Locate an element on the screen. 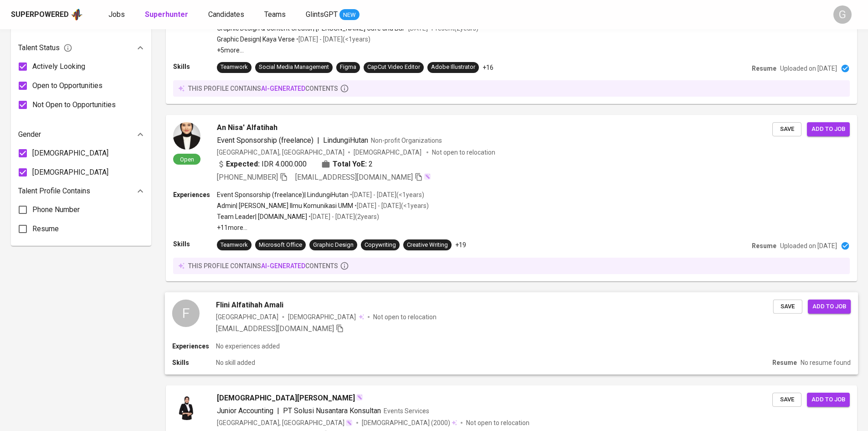 This screenshot has width=868, height=431. img: app logo is located at coordinates (76, 15).